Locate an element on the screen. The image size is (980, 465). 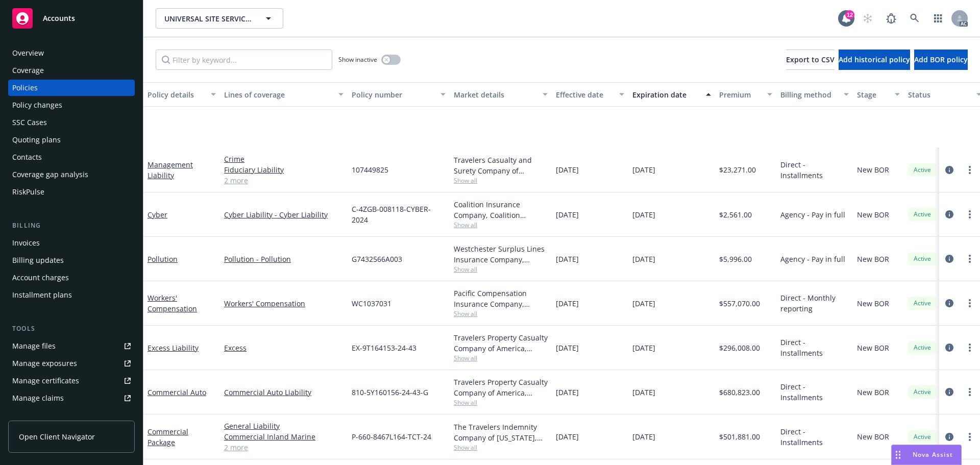
a: Overview is located at coordinates (71, 53).